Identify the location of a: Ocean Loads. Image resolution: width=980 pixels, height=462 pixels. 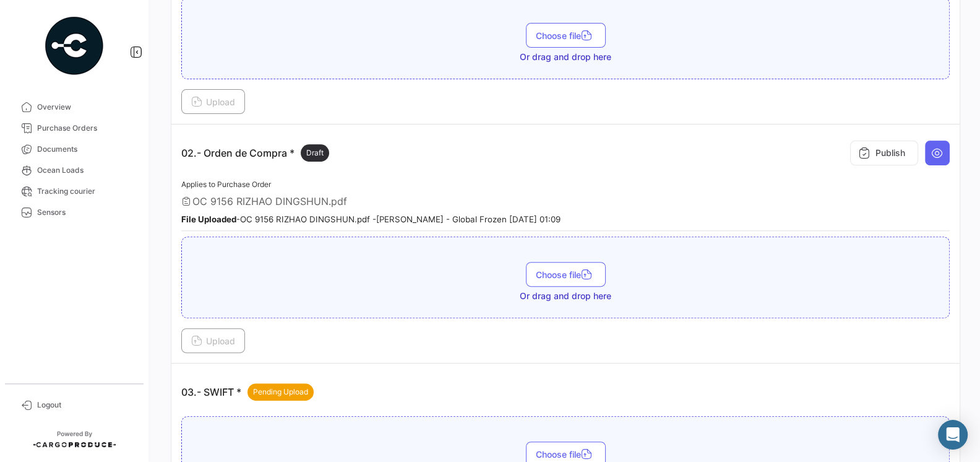
(74, 170).